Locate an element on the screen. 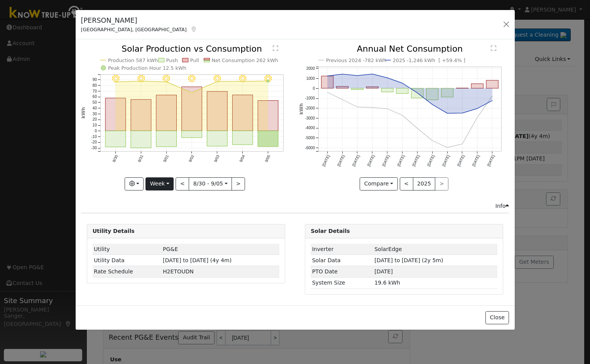  text: -30 is located at coordinates (94, 148).